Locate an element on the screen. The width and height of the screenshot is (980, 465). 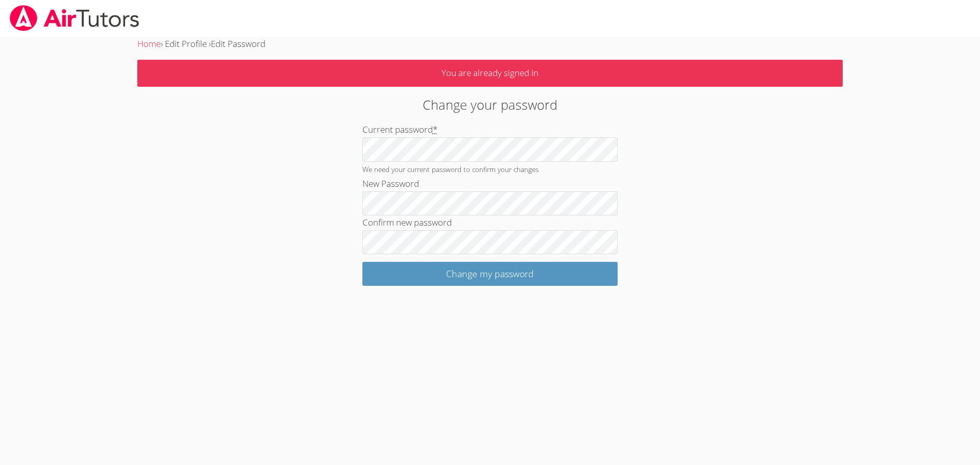
span: Edit Password is located at coordinates (238, 43).